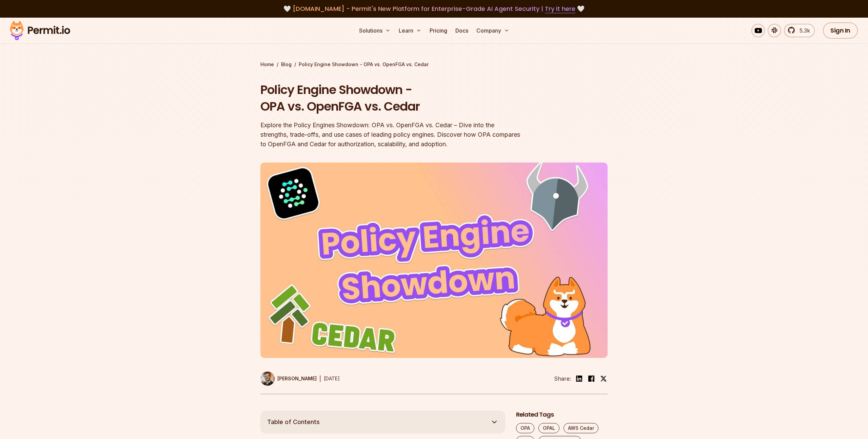  What do you see at coordinates (592, 379) in the screenshot?
I see `img: facebook` at bounding box center [592, 379].